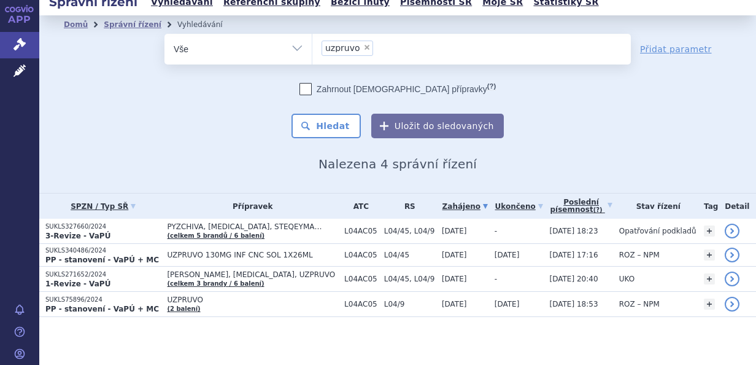 This screenshot has width=756, height=365. What do you see at coordinates (215, 235) in the screenshot?
I see `a: (celkem 5 brandů / 6 balení)` at bounding box center [215, 235].